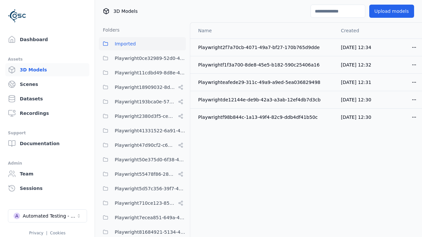  Describe the element at coordinates (392, 11) in the screenshot. I see `button: Upload models` at that location.